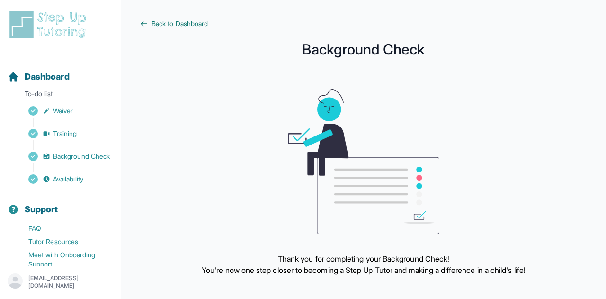  Describe the element at coordinates (47, 77) in the screenshot. I see `span: Dashboard` at that location.